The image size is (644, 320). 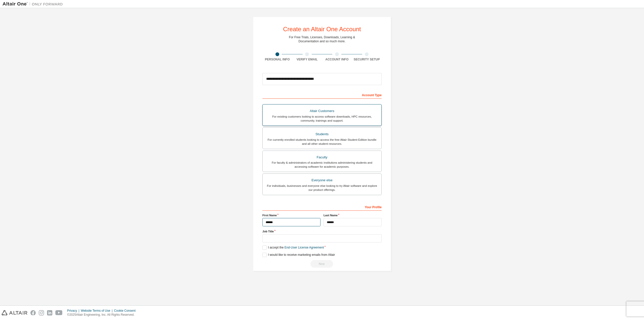 What do you see at coordinates (41, 313) in the screenshot?
I see `img: instagram.svg` at bounding box center [41, 313].